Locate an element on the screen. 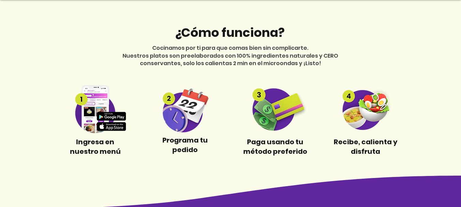 This screenshot has height=207, width=461. img: Step3 compress.png is located at coordinates (275, 109).